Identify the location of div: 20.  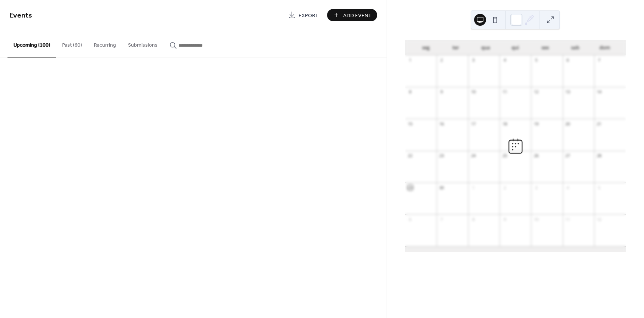
(568, 123).